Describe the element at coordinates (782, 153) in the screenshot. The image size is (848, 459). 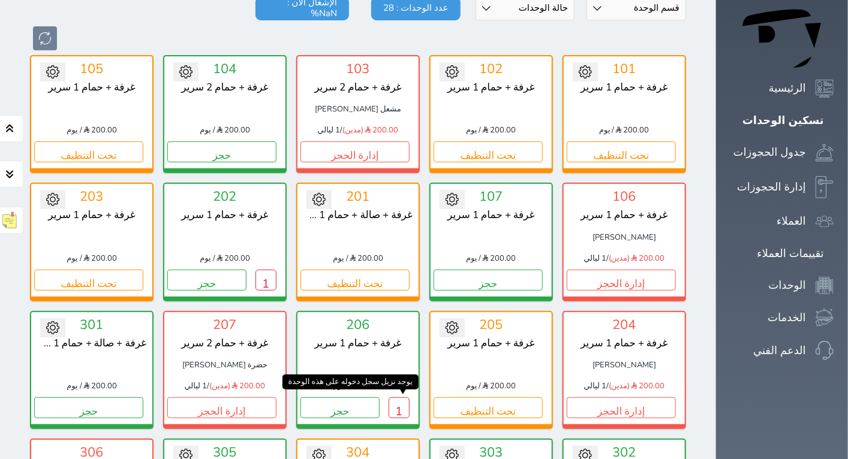
I see `a: جدول الحجوزات` at that location.